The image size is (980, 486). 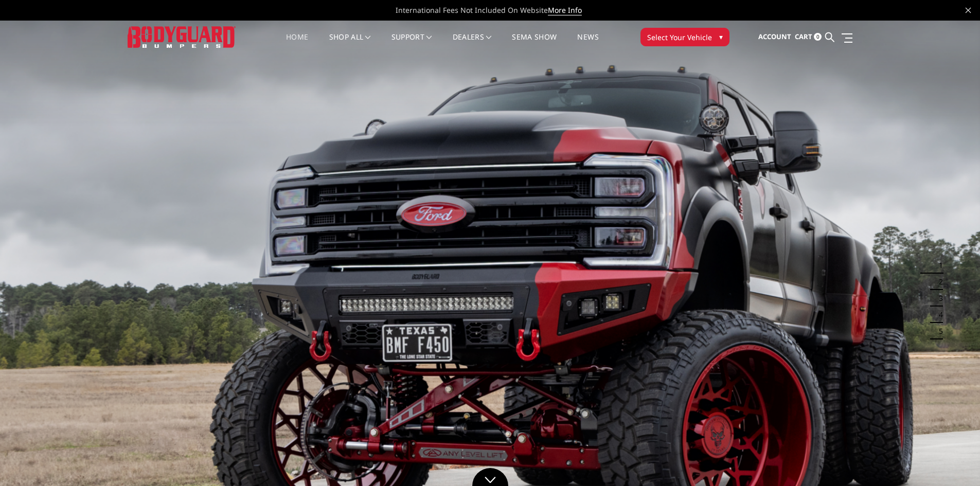 What do you see at coordinates (412, 43) in the screenshot?
I see `a: Support` at bounding box center [412, 43].